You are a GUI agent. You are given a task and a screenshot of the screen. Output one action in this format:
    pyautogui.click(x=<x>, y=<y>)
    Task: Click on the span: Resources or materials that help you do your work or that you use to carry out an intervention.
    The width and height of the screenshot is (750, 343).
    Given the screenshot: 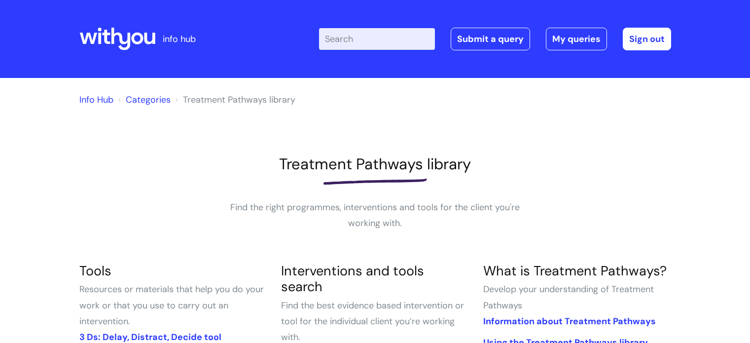 What is the action you would take?
    pyautogui.click(x=172, y=305)
    